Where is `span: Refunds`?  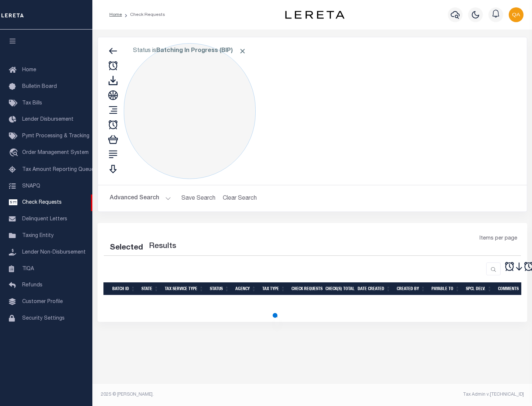 span: Refunds is located at coordinates (32, 285).